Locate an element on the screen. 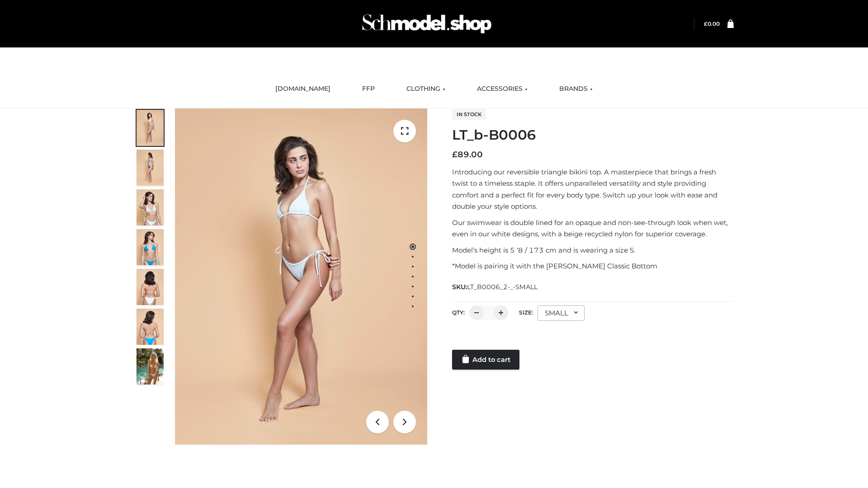 The image size is (868, 488). img: Arieltop_CloudNine_AzureSky2.jpg is located at coordinates (150, 367).